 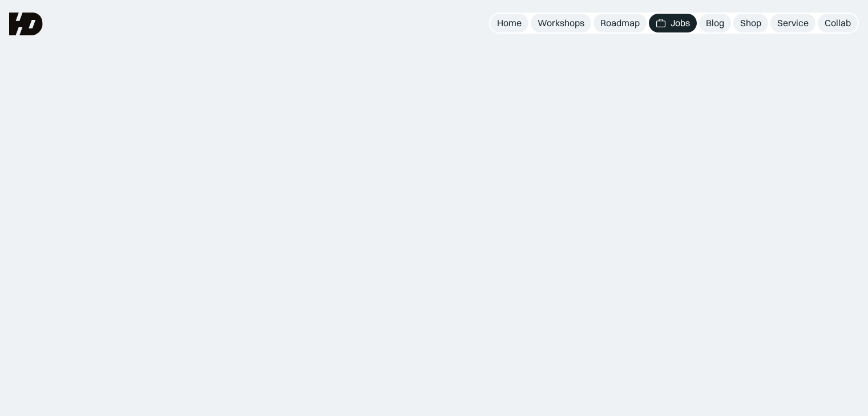 What do you see at coordinates (620, 23) in the screenshot?
I see `a: Roadmap` at bounding box center [620, 23].